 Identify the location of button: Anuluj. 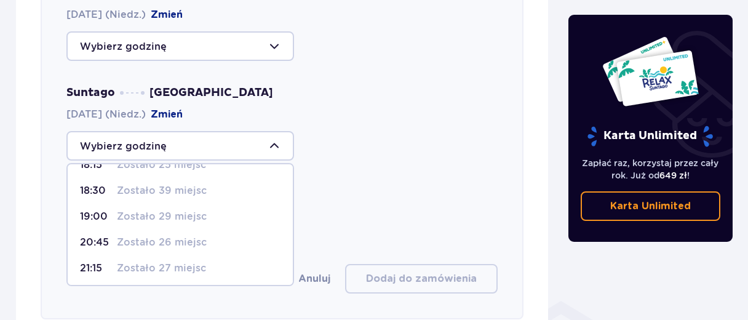
(314, 278).